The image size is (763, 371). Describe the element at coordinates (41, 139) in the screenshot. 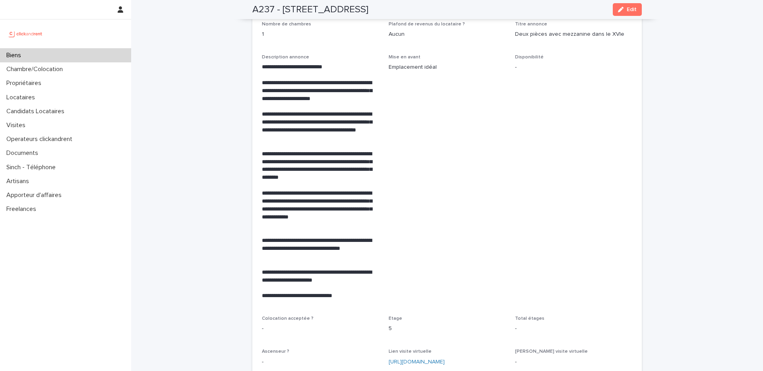

I see `p: Operateurs clickandrent` at that location.